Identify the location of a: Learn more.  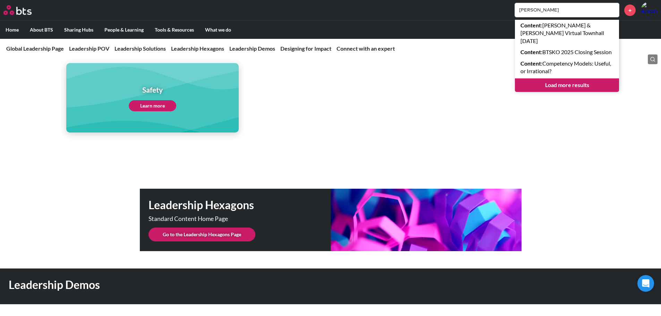
(152, 106).